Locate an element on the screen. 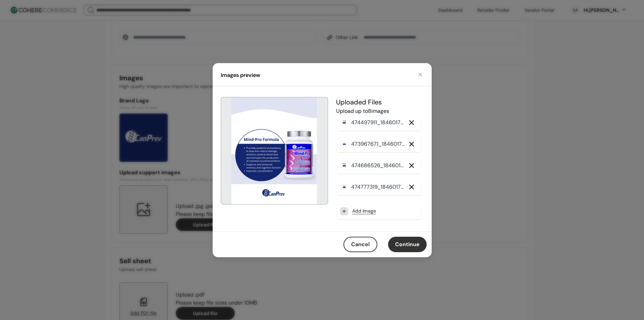  p: 474777319_18460177987064598_8357665050282523311_n_348965_.jpg is located at coordinates (379, 187).